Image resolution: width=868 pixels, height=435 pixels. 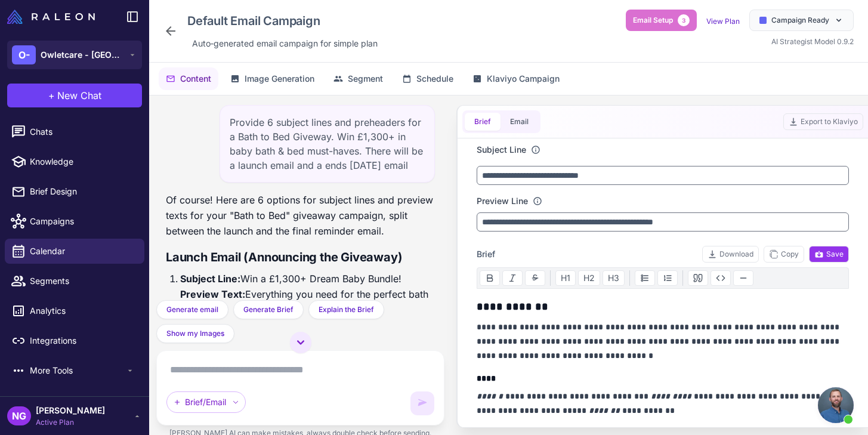 I want to click on a: Brief Design, so click(x=75, y=192).